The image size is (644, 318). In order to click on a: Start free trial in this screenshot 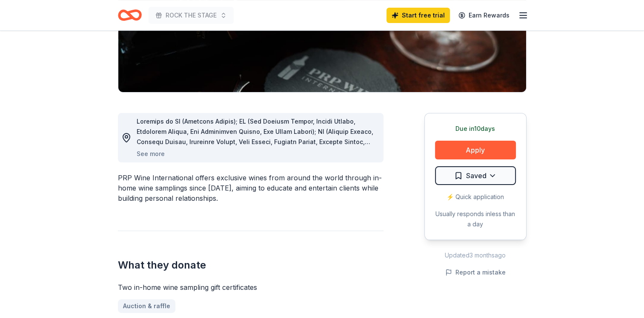, I will do `click(418, 15)`.